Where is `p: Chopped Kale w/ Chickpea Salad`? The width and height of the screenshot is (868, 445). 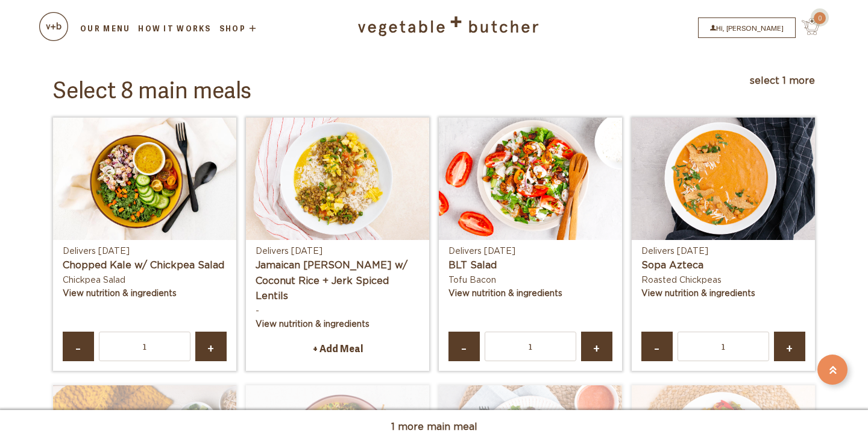
p: Chopped Kale w/ Chickpea Salad is located at coordinates (145, 266).